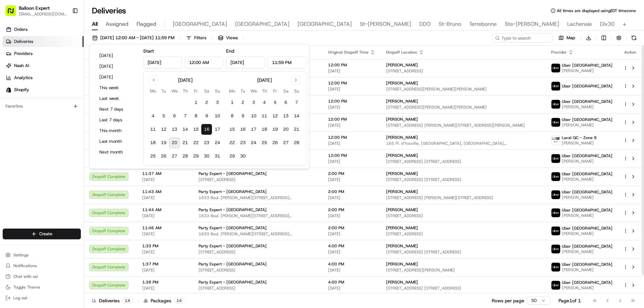 The width and height of the screenshot is (644, 308). What do you see at coordinates (185, 129) in the screenshot?
I see `button: 14` at bounding box center [185, 129].